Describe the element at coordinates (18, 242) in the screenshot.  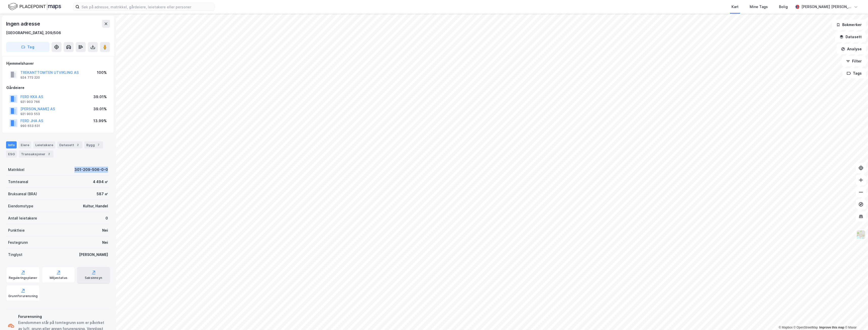
I see `div: Festegrunn` at that location.